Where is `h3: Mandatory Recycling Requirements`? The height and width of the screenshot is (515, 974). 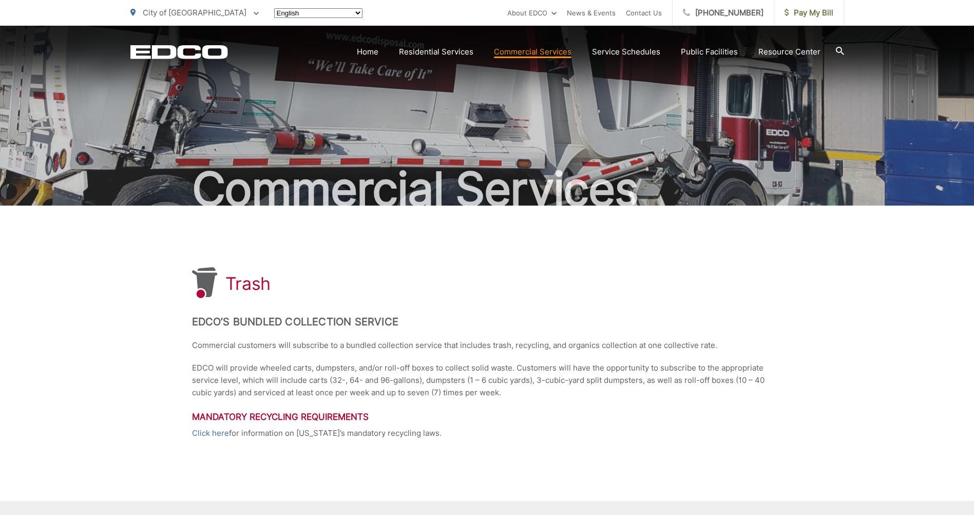 h3: Mandatory Recycling Requirements is located at coordinates (487, 417).